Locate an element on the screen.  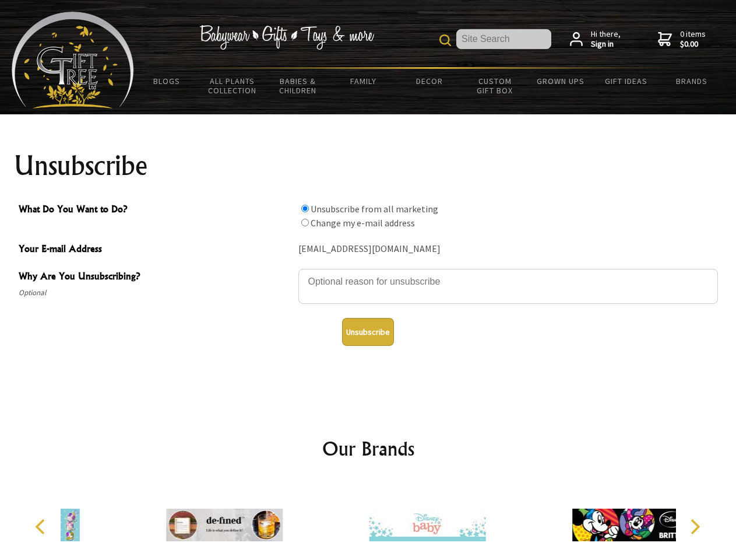
img: Babywear - Gifts - Toys & more is located at coordinates (287, 38).